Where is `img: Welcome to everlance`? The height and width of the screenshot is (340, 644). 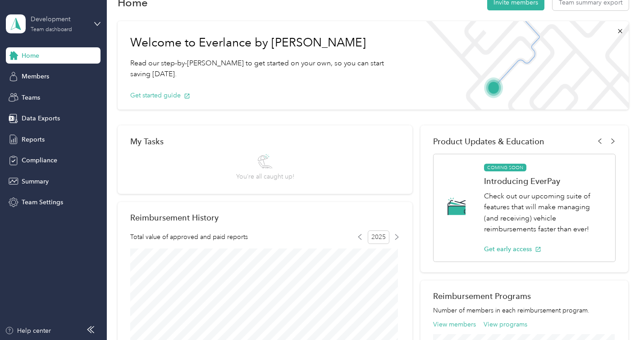 img: Welcome to everlance is located at coordinates (523, 65).